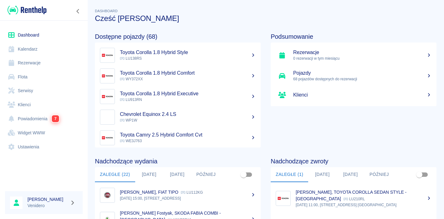 This screenshot has height=219, width=444. What do you see at coordinates (26, 10) in the screenshot?
I see `a: Renthelp logo` at bounding box center [26, 10].